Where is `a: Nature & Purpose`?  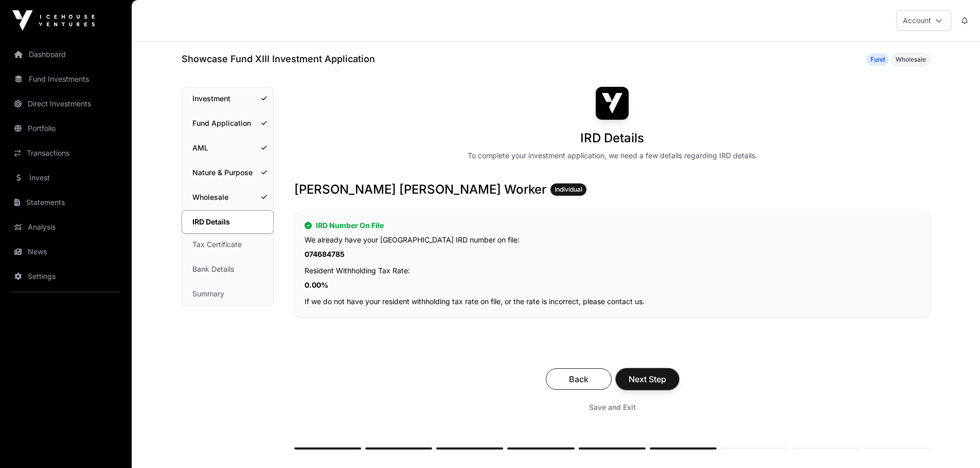 a: Nature & Purpose is located at coordinates (227, 173).